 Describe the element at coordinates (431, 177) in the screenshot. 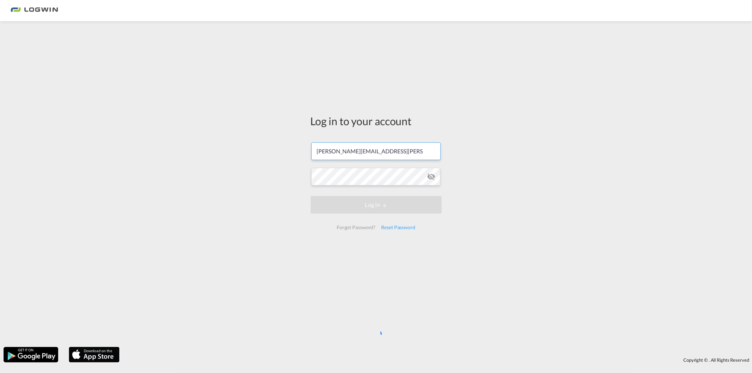

I see `md-icon: icon-eye-off` at that location.